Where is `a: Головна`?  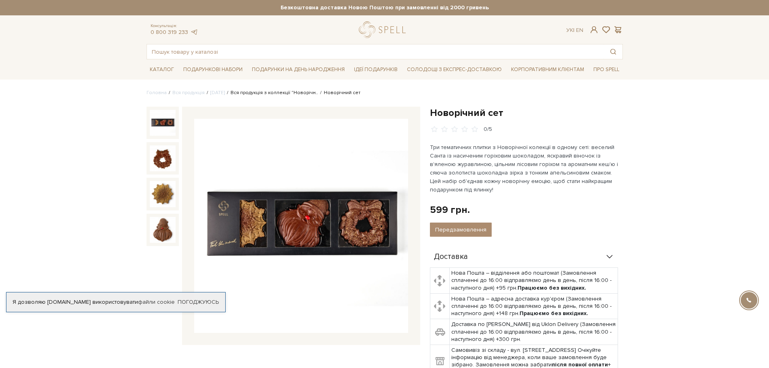 a: Головна is located at coordinates (157, 92).